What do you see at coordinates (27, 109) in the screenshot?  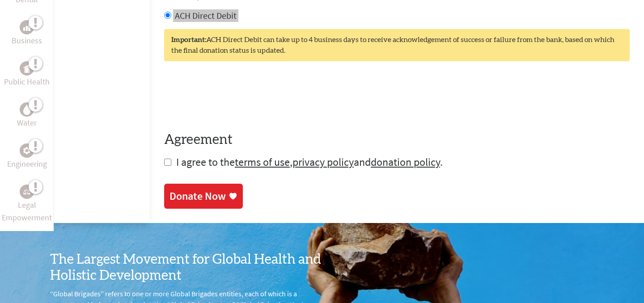 I see `div: Water` at bounding box center [27, 109].